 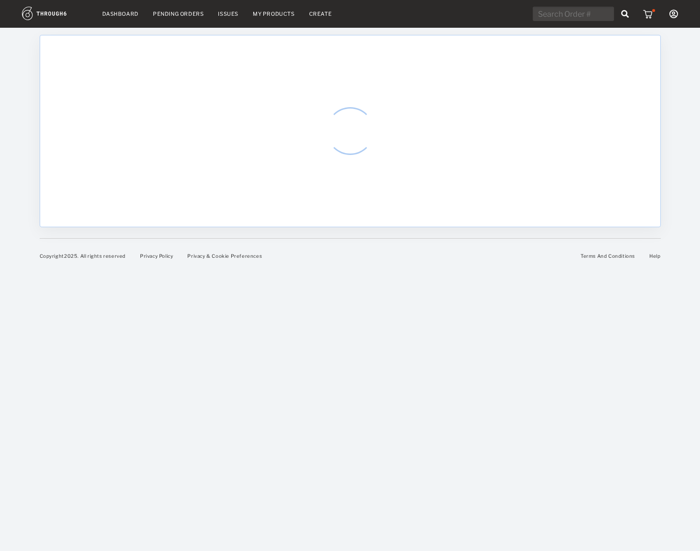 I want to click on a: My Products, so click(x=274, y=14).